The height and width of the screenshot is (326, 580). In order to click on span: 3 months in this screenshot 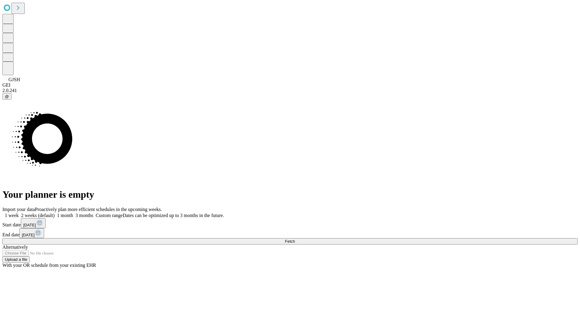, I will do `click(84, 215)`.